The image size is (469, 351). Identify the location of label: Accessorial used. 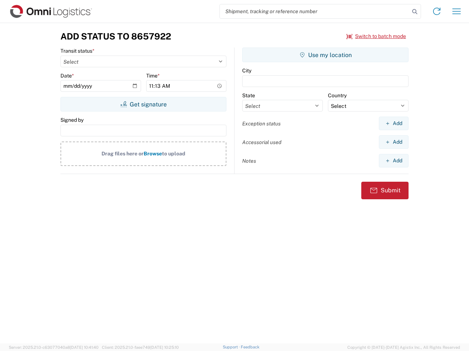
(261, 142).